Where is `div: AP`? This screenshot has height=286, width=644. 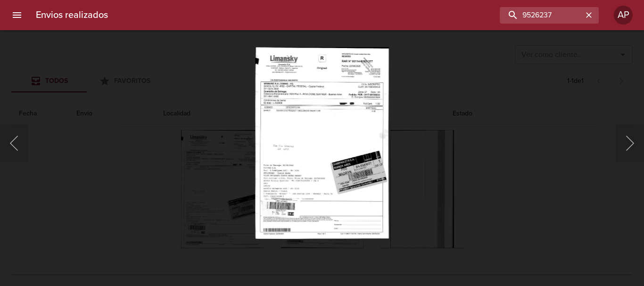
div: AP is located at coordinates (623, 15).